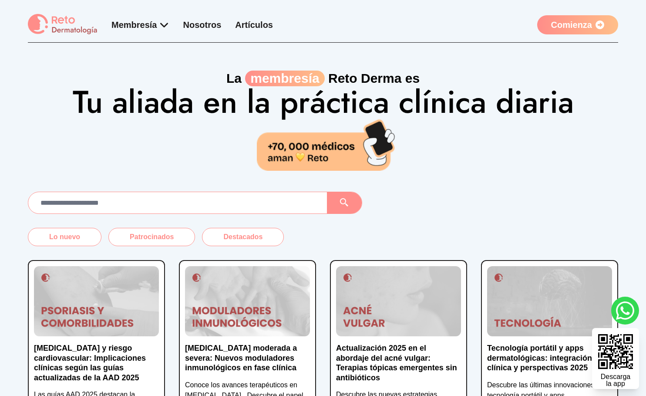 This screenshot has width=646, height=396. Describe the element at coordinates (398, 366) in the screenshot. I see `a: Actualización 2025 en el abordaje del acné vulgar: Terapias tópicas emergentes sin antibióticos` at that location.